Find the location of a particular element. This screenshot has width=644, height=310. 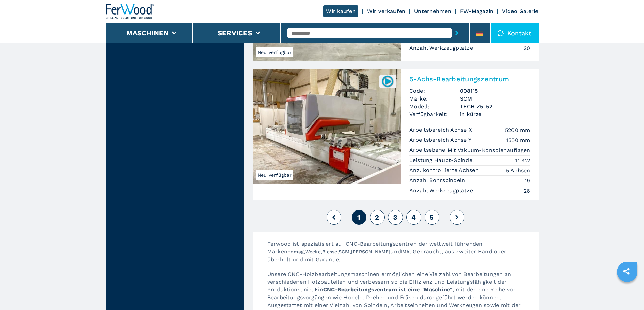

em: 1550 mm is located at coordinates (519, 140).